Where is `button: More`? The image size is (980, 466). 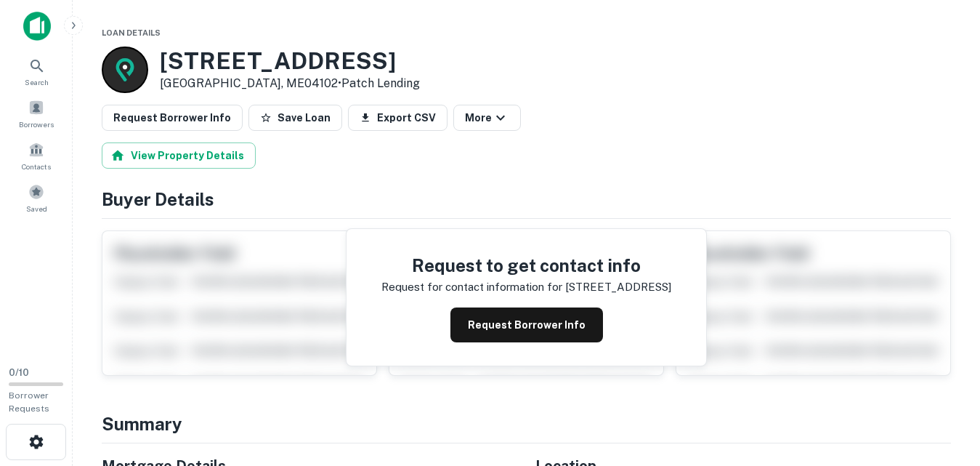
button: More is located at coordinates (486, 118).